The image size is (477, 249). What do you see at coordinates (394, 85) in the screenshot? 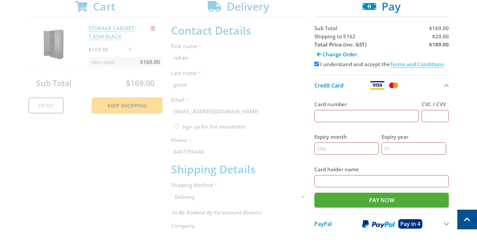
I see `img: Mastercard` at bounding box center [394, 85].